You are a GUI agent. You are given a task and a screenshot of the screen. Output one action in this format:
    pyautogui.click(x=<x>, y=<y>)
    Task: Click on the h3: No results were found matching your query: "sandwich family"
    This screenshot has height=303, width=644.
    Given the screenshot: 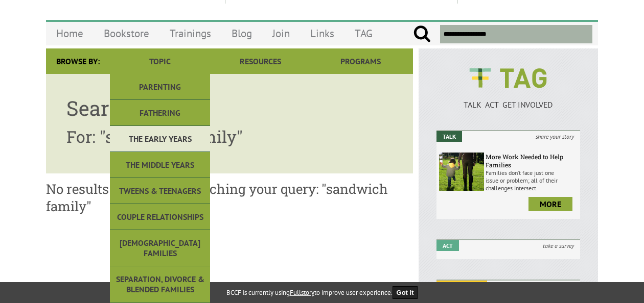 What is the action you would take?
    pyautogui.click(x=229, y=197)
    